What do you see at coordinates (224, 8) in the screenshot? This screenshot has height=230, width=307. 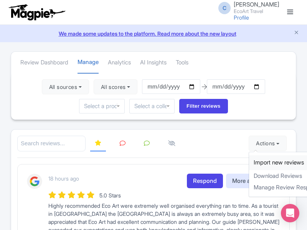 I see `span: C` at bounding box center [224, 8].